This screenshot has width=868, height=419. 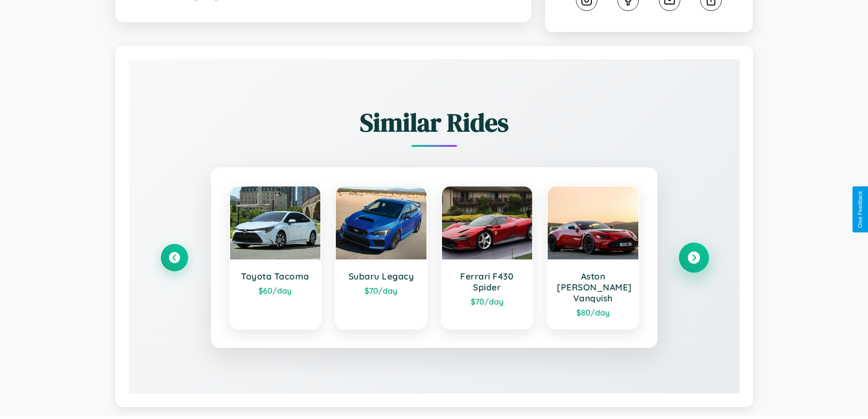 What do you see at coordinates (275, 257) in the screenshot?
I see `a: Toyota Tacoma$60/day` at bounding box center [275, 257].